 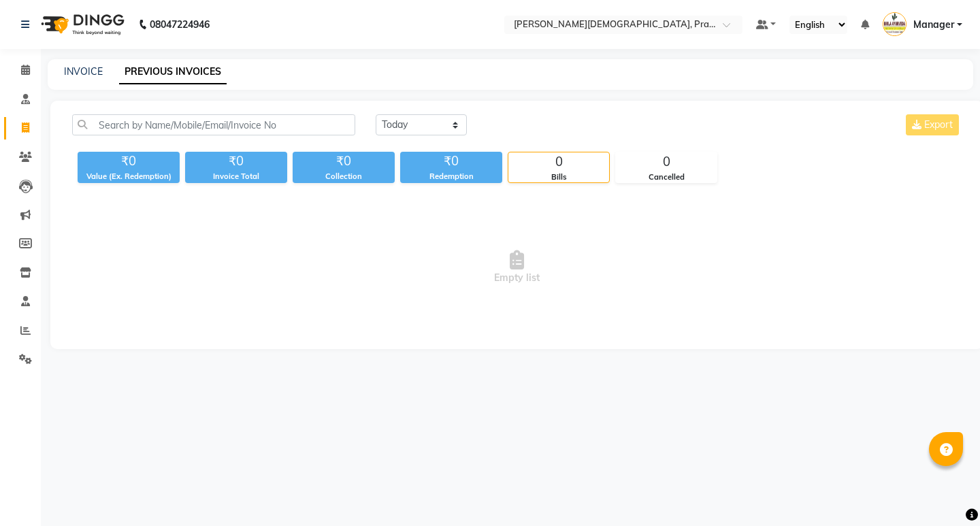 What do you see at coordinates (894, 24) in the screenshot?
I see `img: Manager` at bounding box center [894, 24].